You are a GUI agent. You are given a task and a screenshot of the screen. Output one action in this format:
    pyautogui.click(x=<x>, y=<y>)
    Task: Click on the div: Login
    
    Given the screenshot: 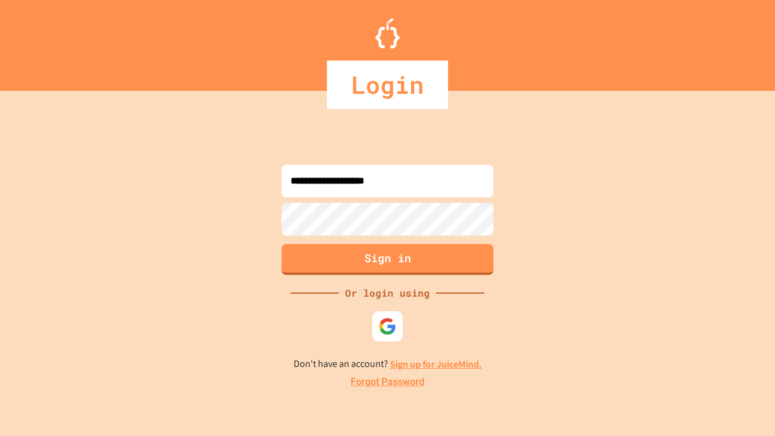 What is the action you would take?
    pyautogui.click(x=388, y=85)
    